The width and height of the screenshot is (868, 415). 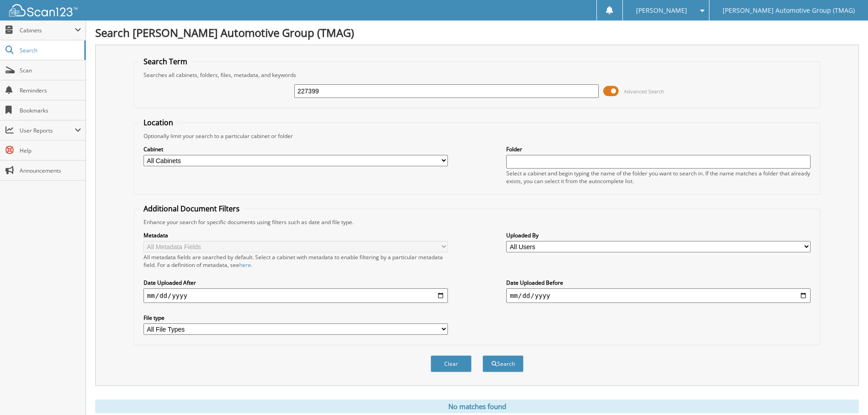 I want to click on span: Announcements, so click(x=50, y=170).